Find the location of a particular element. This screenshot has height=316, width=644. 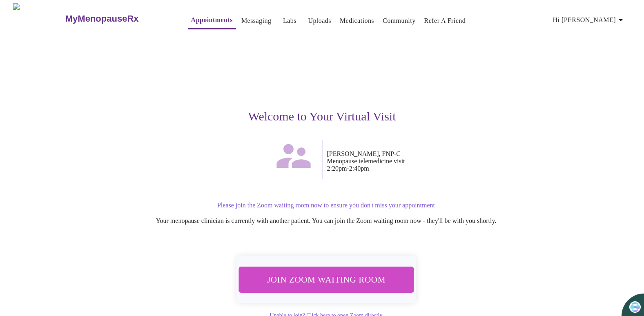

p: Your menopause clinician is currently with another patient. You can join the Zoom waiting room no... is located at coordinates (326, 221).